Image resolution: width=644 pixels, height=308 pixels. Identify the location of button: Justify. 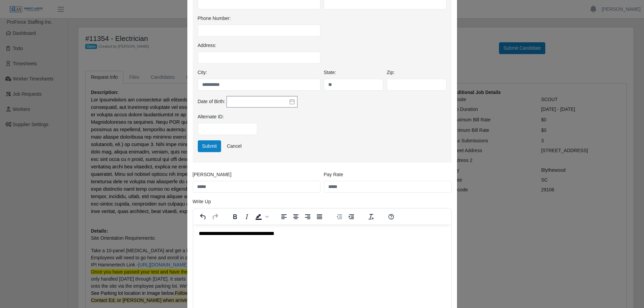
(320, 217).